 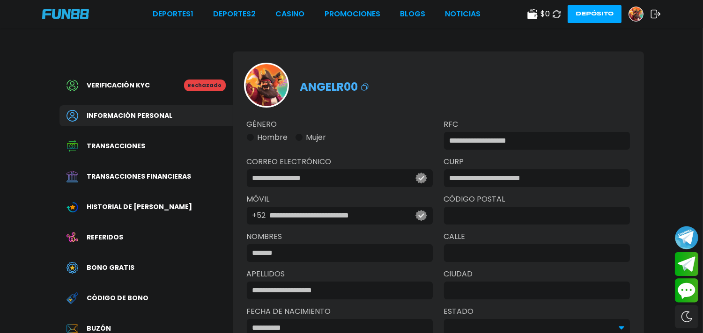 I want to click on button: Hombre, so click(x=267, y=138).